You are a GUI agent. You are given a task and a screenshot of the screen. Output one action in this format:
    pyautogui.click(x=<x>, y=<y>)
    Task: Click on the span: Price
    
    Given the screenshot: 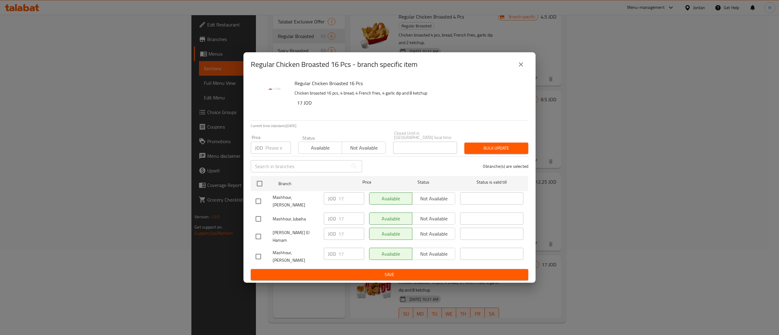 What is the action you would take?
    pyautogui.click(x=367, y=182)
    